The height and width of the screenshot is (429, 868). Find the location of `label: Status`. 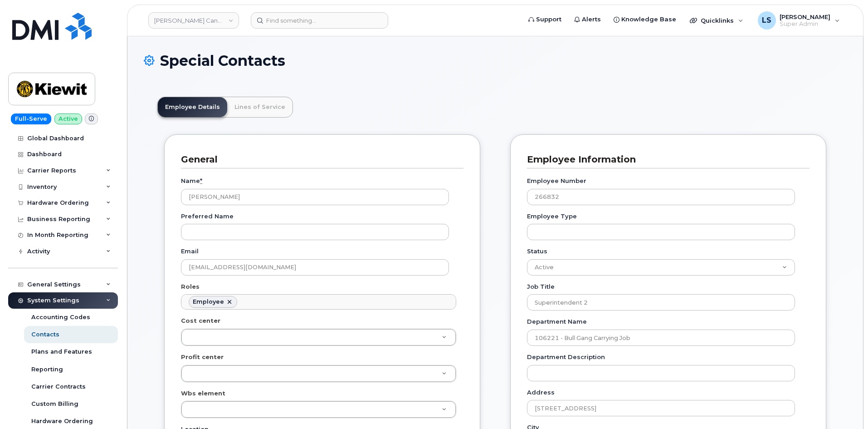

label: Status is located at coordinates (537, 251).